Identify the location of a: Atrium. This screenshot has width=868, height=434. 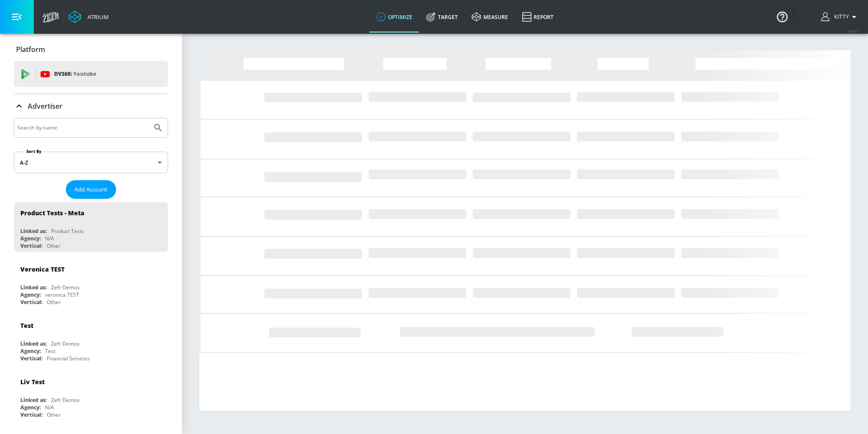
(88, 17).